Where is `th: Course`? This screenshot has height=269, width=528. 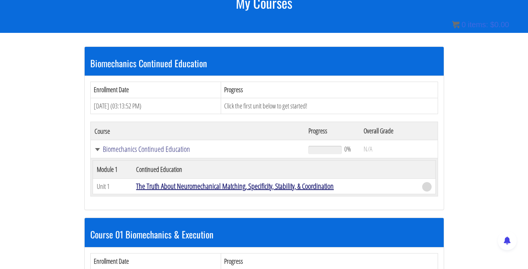
th: Course is located at coordinates (197, 131).